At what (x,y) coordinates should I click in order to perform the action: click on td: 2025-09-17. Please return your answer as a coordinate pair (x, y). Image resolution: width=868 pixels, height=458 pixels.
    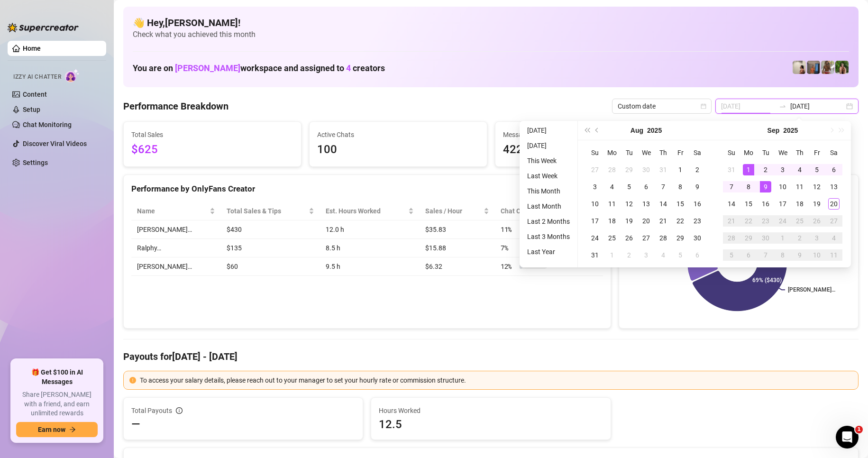
    Looking at the image, I should click on (782, 204).